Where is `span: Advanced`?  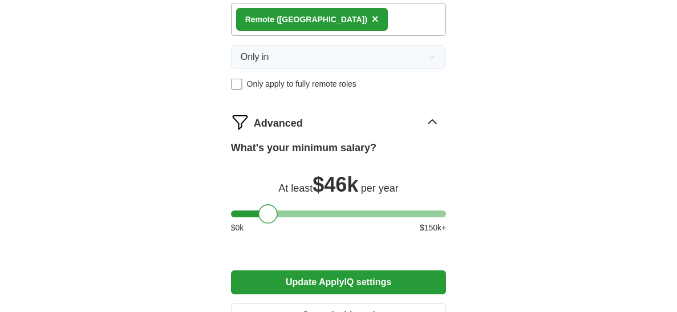
span: Advanced is located at coordinates (278, 123).